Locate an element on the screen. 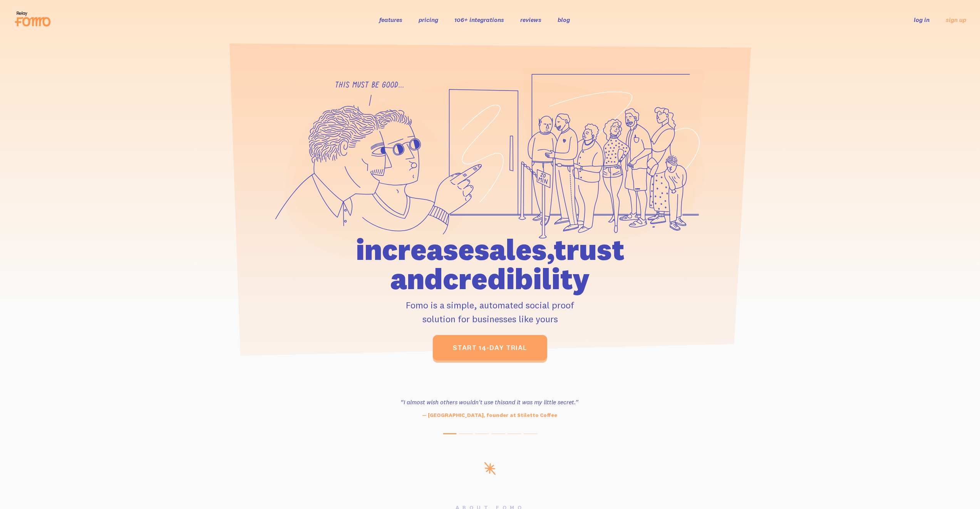 The height and width of the screenshot is (509, 980). h1: increase sales, trust and credibility is located at coordinates (490, 264).